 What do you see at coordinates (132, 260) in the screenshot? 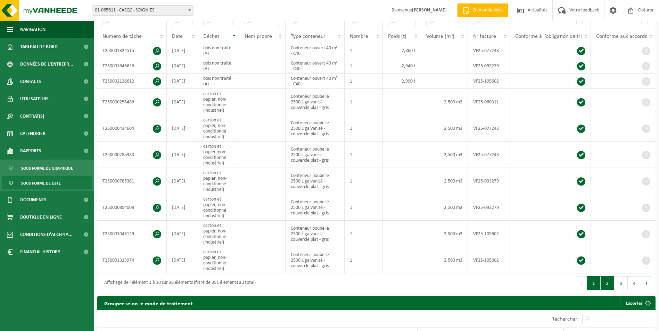
I see `td: T250001313974` at bounding box center [132, 260].